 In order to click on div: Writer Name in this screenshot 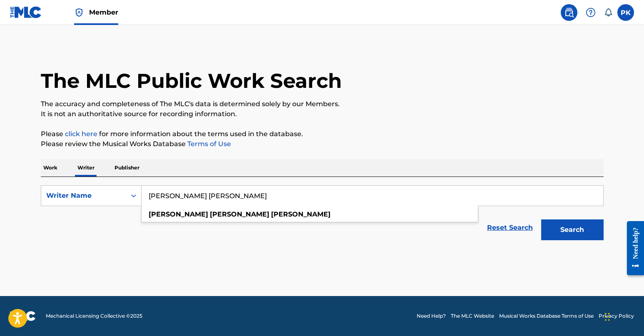, I will do `click(83, 195)`.